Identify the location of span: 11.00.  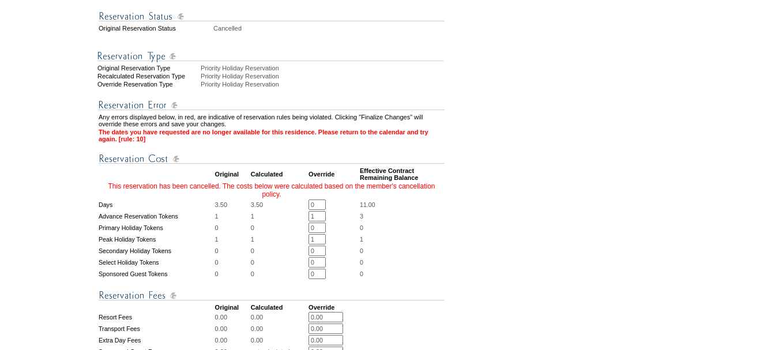
(367, 205).